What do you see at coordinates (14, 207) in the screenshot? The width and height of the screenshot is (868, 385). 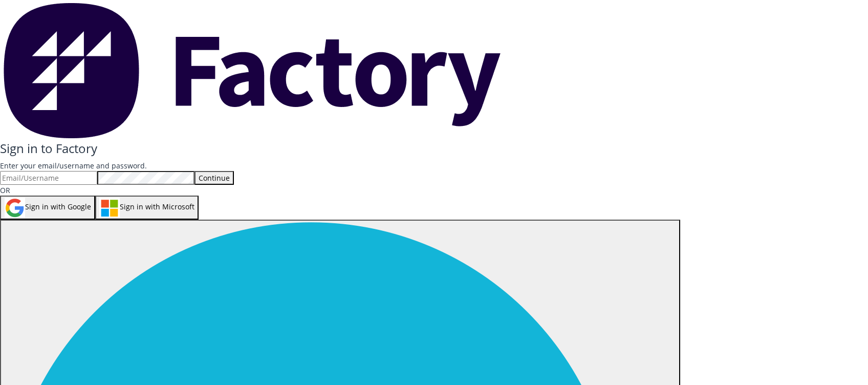 I see `img: Google Sign in` at bounding box center [14, 207].